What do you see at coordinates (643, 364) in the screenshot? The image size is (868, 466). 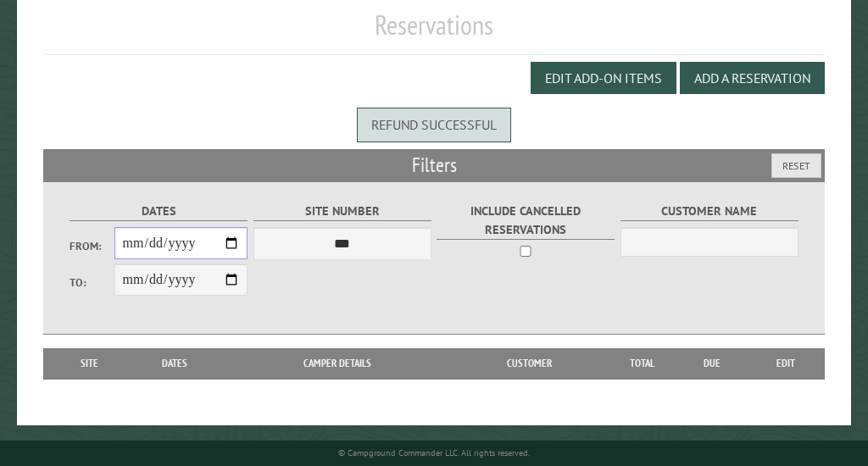 I see `th: Total` at bounding box center [643, 364].